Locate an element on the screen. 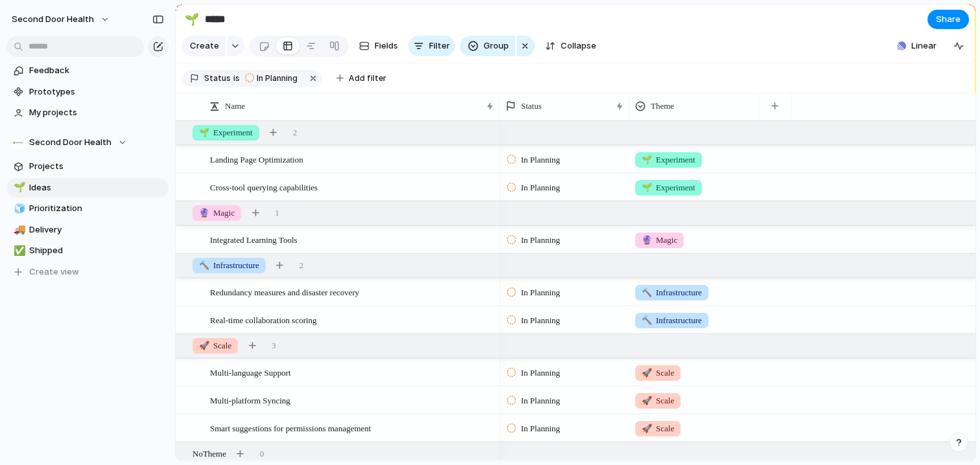  button: Create view is located at coordinates (87, 272).